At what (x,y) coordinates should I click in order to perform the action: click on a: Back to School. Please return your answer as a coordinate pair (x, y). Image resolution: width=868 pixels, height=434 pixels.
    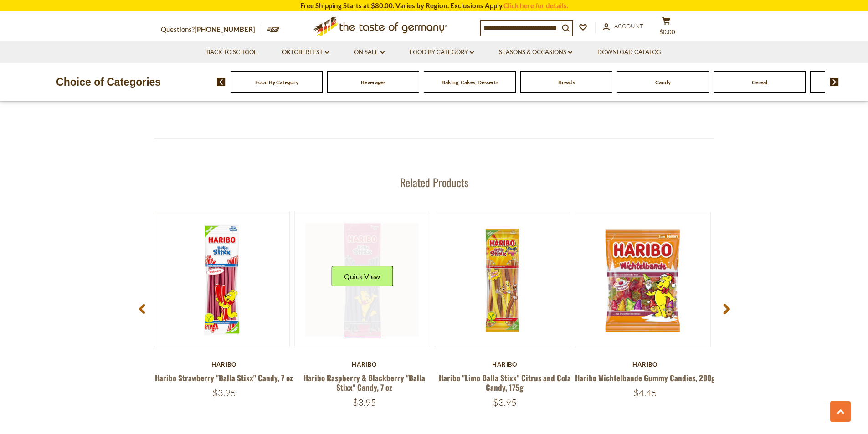
    Looking at the image, I should click on (231, 53).